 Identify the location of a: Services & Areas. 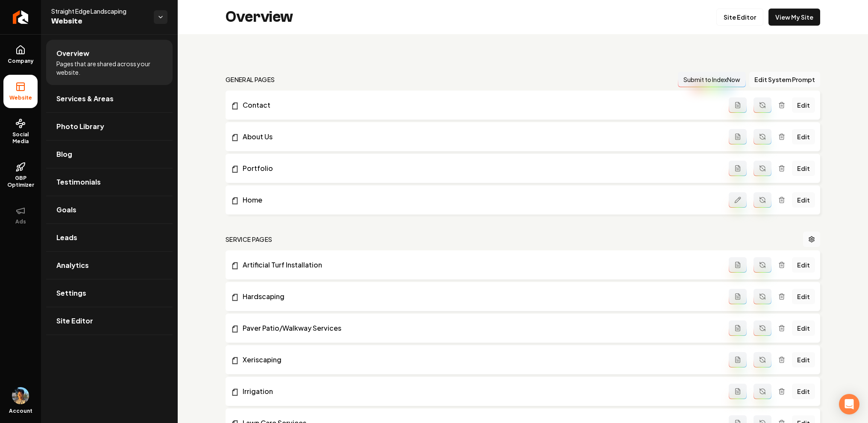
(109, 99).